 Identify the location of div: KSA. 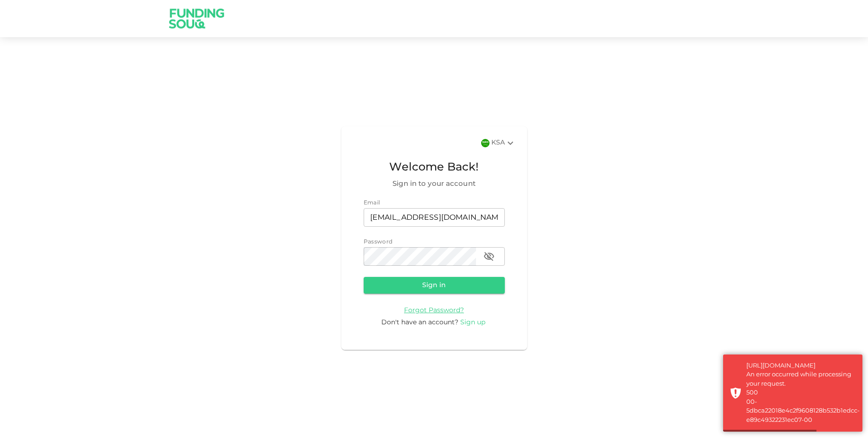
(504, 143).